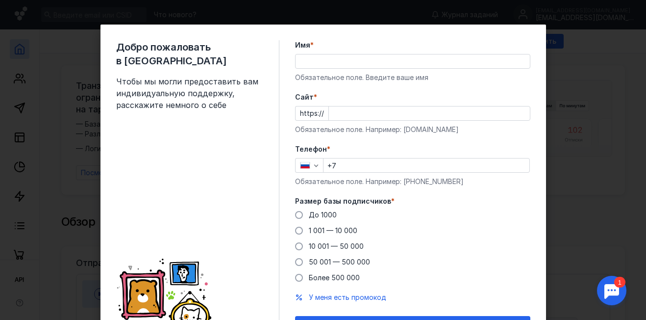  Describe the element at coordinates (348, 297) in the screenshot. I see `span: У меня есть промокод` at that location.